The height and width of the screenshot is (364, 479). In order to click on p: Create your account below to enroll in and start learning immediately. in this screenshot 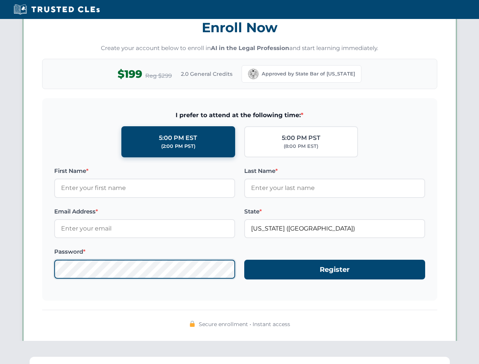, I will do `click(240, 48)`.